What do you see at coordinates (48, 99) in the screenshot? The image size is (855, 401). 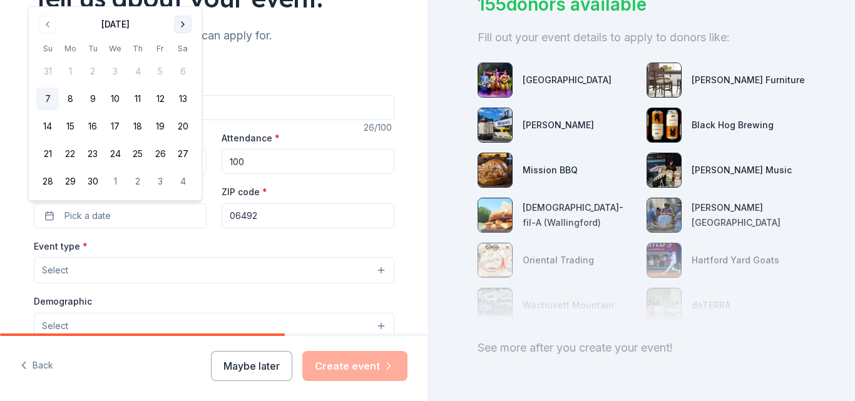 I see `button: 7` at bounding box center [48, 99].